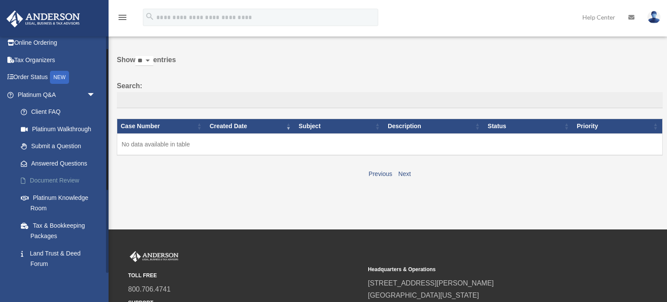 The width and height of the screenshot is (667, 302). I want to click on label: Show entries, so click(389, 64).